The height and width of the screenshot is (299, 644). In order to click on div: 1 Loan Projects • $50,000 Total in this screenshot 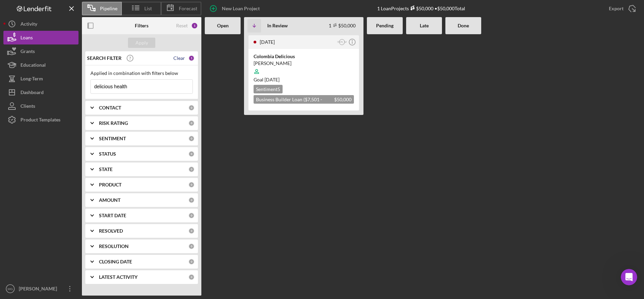, I will do `click(421, 8)`.